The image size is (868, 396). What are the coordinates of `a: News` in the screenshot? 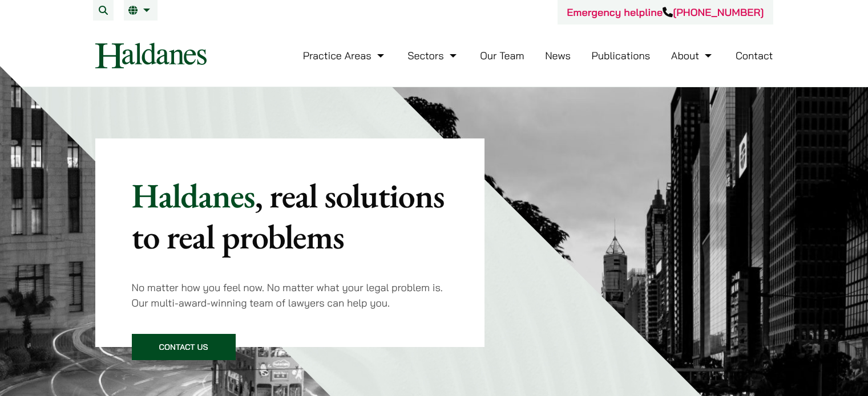 It's located at (558, 55).